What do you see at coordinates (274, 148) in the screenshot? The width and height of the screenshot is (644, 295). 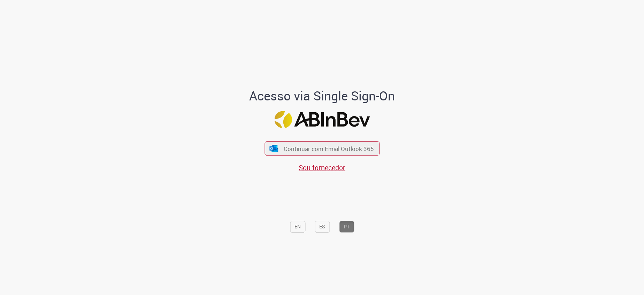 I see `img: ícone Azure/Microsoft 360` at bounding box center [274, 148].